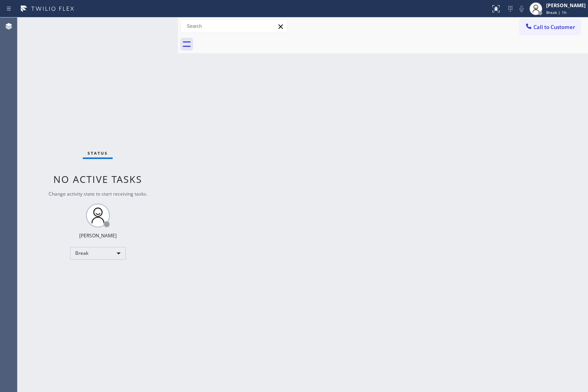 Image resolution: width=588 pixels, height=392 pixels. I want to click on span: Call to Customer, so click(554, 27).